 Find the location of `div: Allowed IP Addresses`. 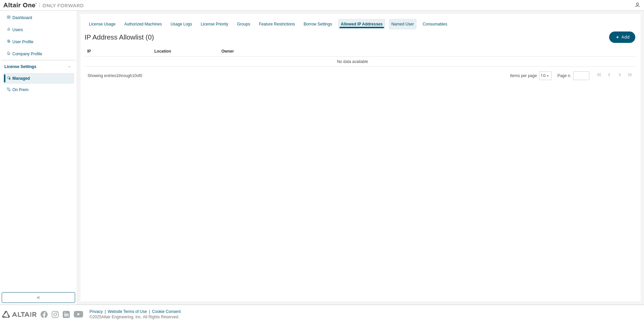

div: Allowed IP Addresses is located at coordinates (362, 24).